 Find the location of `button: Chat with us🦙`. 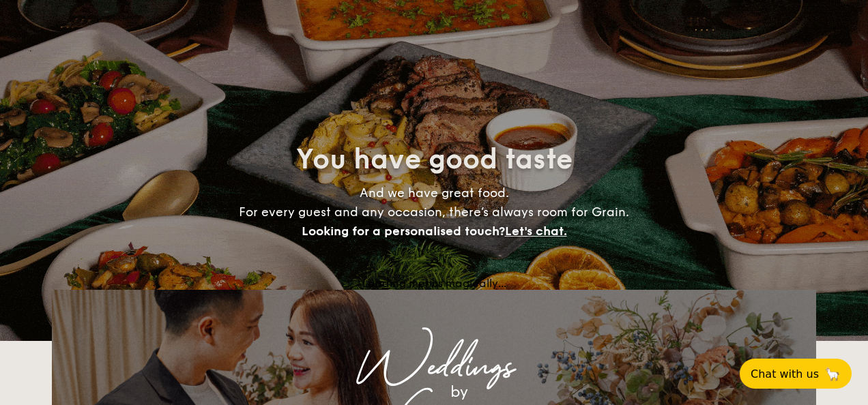

button: Chat with us🦙 is located at coordinates (796, 374).